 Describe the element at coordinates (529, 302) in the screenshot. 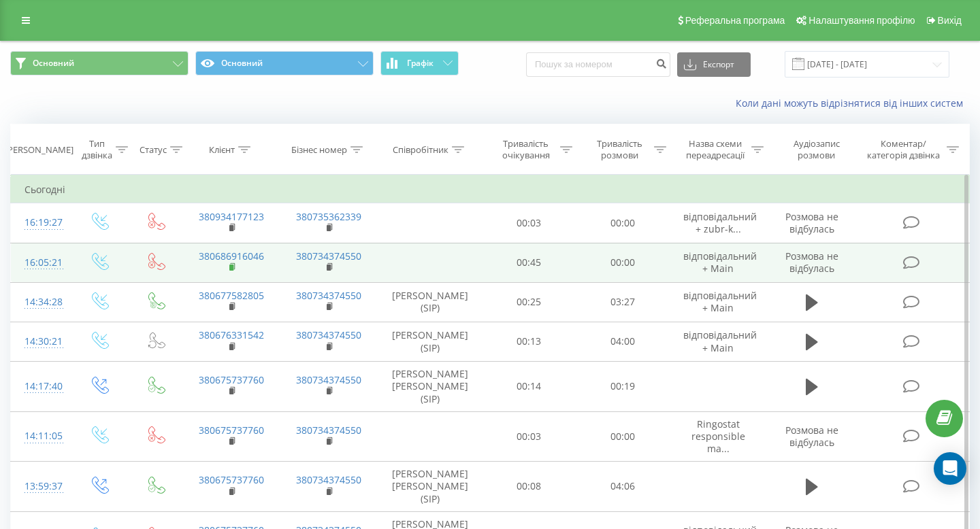

I see `td: 00:25` at that location.